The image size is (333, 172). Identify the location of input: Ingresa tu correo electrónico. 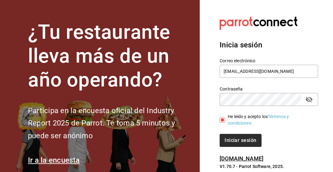
(269, 71).